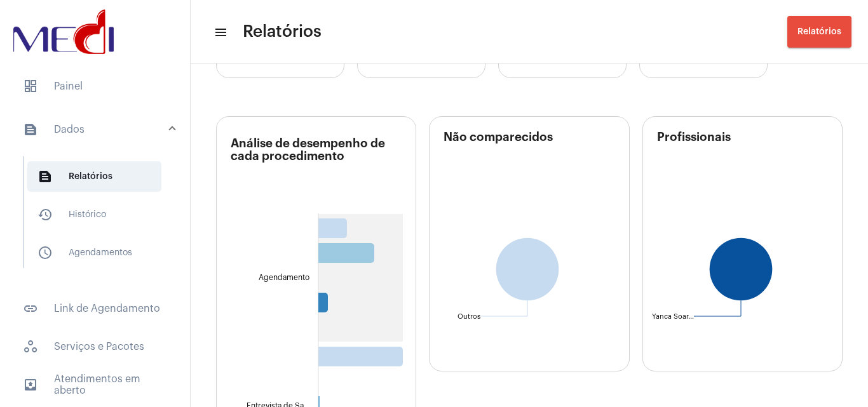 The width and height of the screenshot is (868, 407). I want to click on path: Agendamento Concluído 63, so click(332, 228).